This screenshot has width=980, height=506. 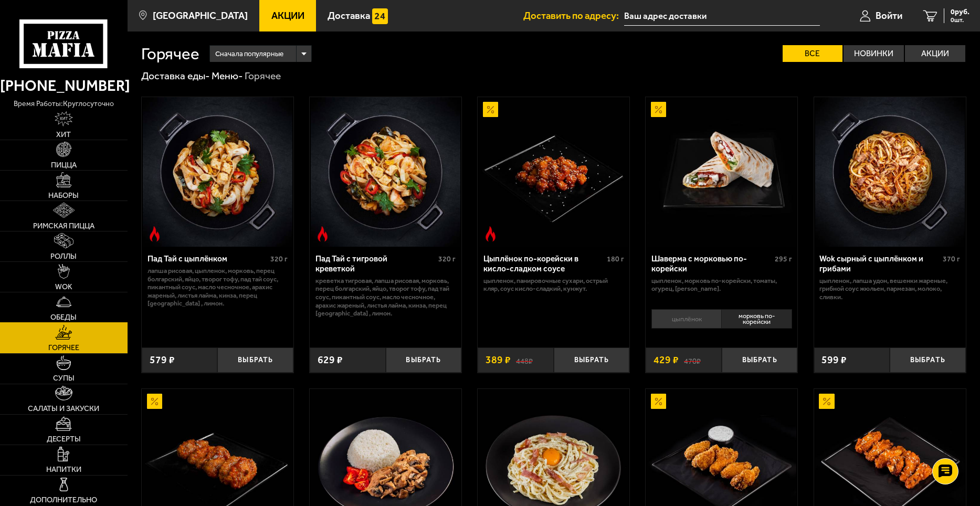 I want to click on s: 470 ₽, so click(x=692, y=360).